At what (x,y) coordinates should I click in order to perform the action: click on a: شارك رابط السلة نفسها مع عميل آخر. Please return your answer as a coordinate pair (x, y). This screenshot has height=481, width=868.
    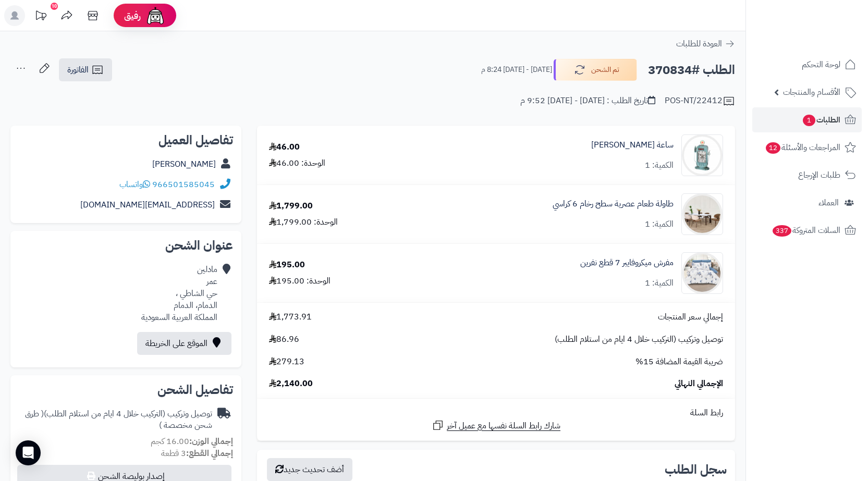
    Looking at the image, I should click on (496, 425).